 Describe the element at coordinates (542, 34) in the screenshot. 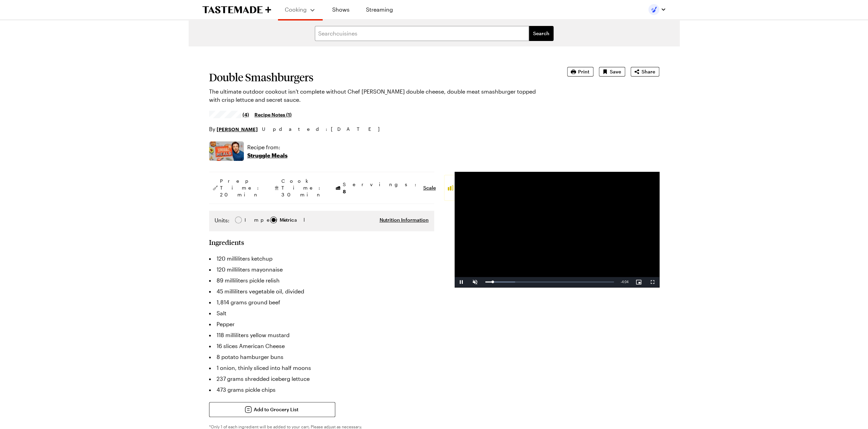

I see `button: filters` at that location.